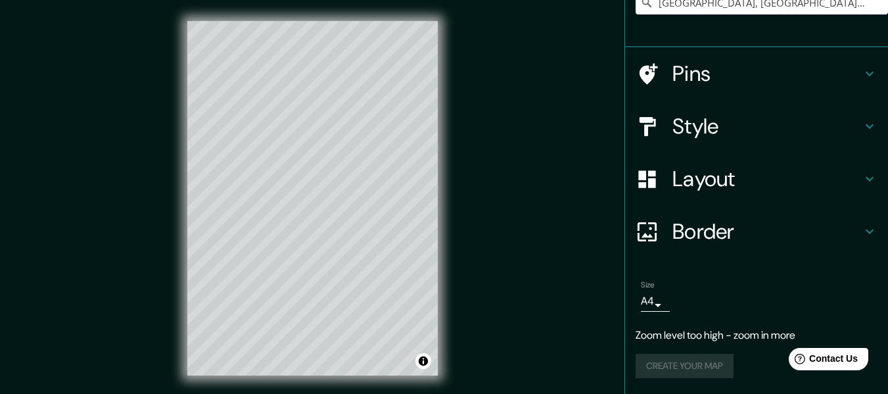  Describe the element at coordinates (756, 335) in the screenshot. I see `p: Zoom level too high - zoom in more` at that location.